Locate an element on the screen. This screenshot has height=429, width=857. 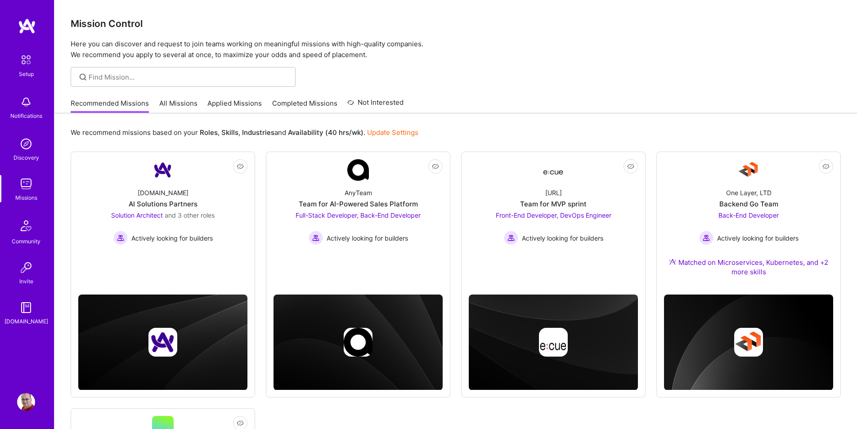
p: Here you can discover and request to join teams working on meaningful missions with high-quality ... is located at coordinates (456, 49).